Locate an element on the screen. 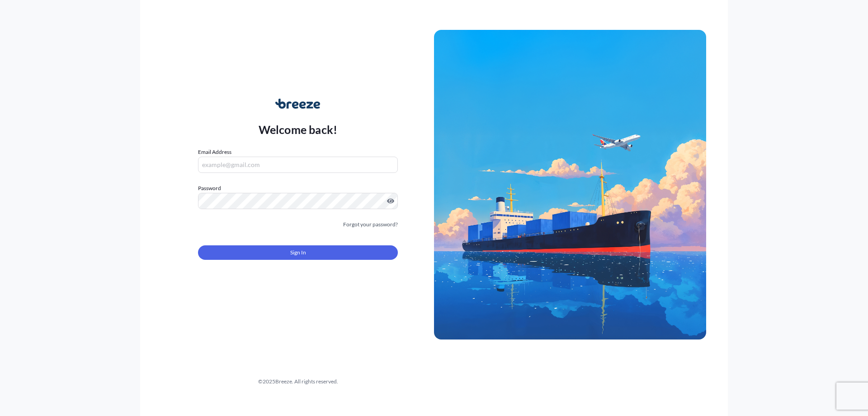  a: Forgot your password? is located at coordinates (370, 224).